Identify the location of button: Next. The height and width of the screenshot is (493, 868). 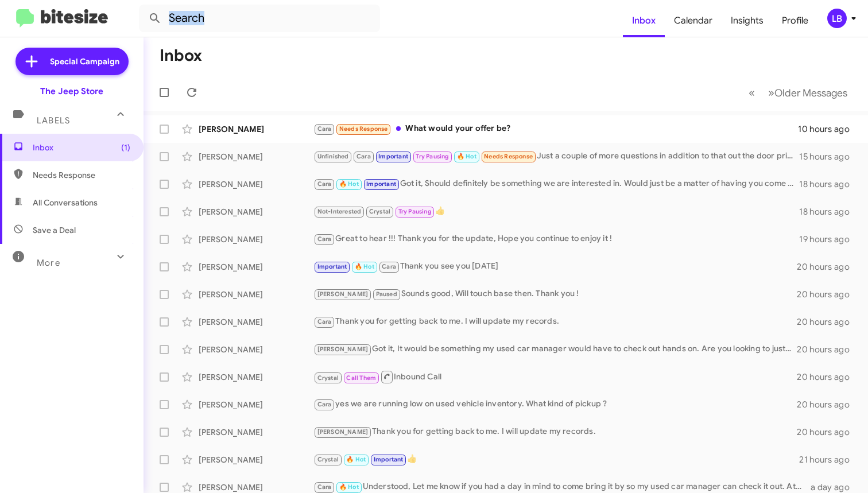
(808, 92).